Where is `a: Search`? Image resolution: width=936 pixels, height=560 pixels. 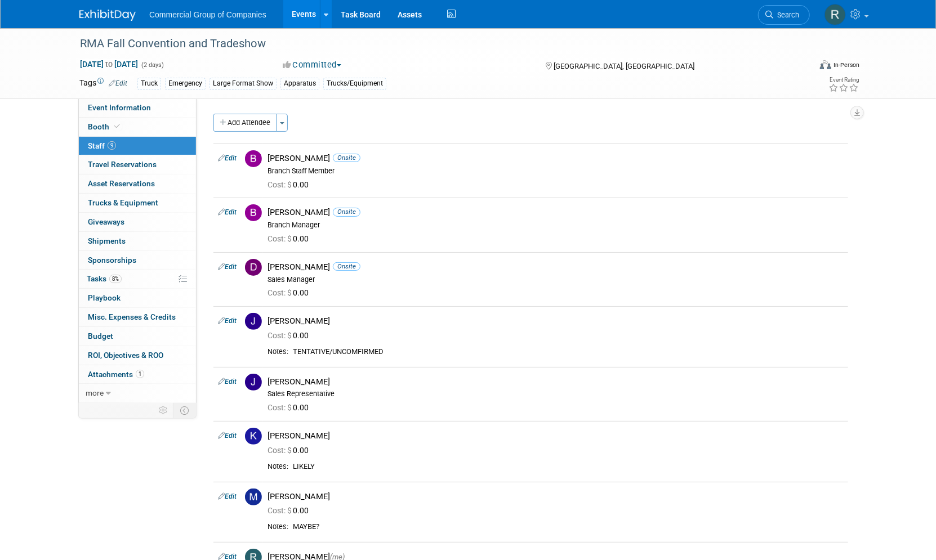
a: Search is located at coordinates (785, 15).